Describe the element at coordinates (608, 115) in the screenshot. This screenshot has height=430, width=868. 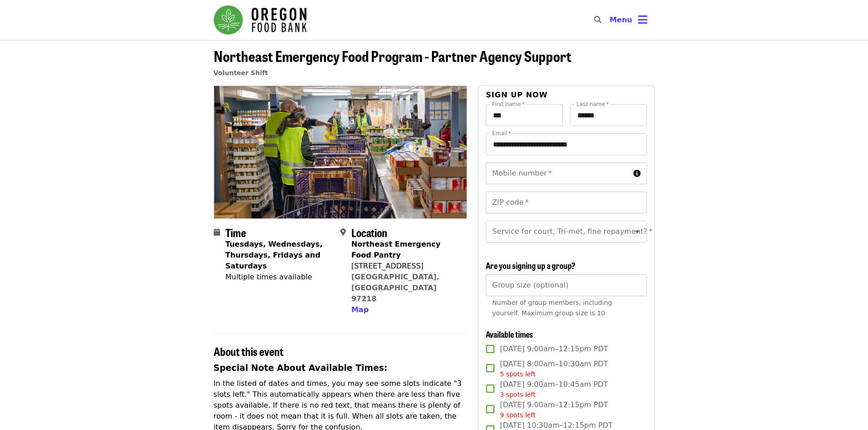
I see `input: Last name` at that location.